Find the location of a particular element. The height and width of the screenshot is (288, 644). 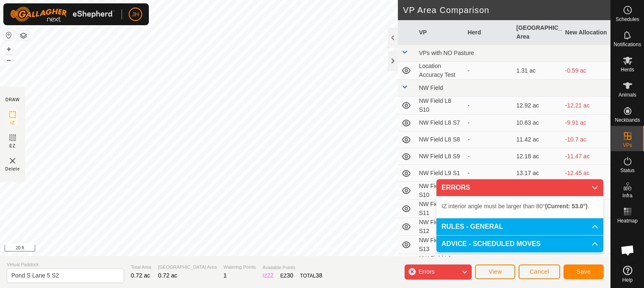

span: 22 is located at coordinates (271, 276).